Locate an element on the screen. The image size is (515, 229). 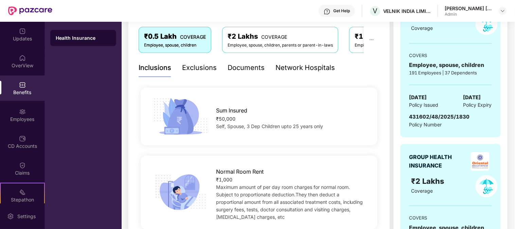
div: Exclusions is located at coordinates (200, 68).